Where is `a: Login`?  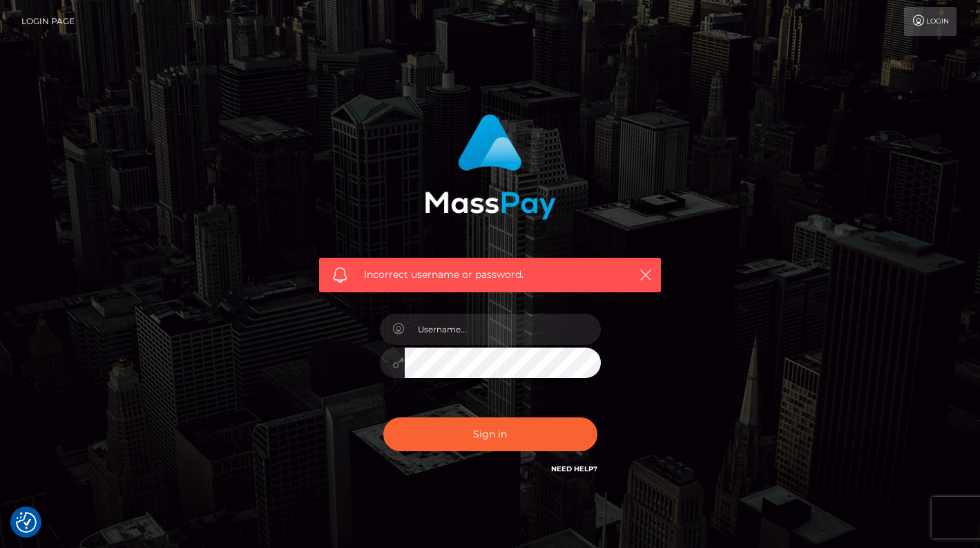
a: Login is located at coordinates (931, 22).